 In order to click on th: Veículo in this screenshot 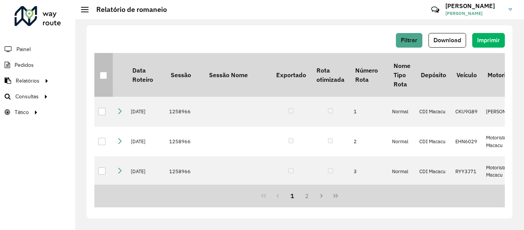, I will do `click(467, 75)`.